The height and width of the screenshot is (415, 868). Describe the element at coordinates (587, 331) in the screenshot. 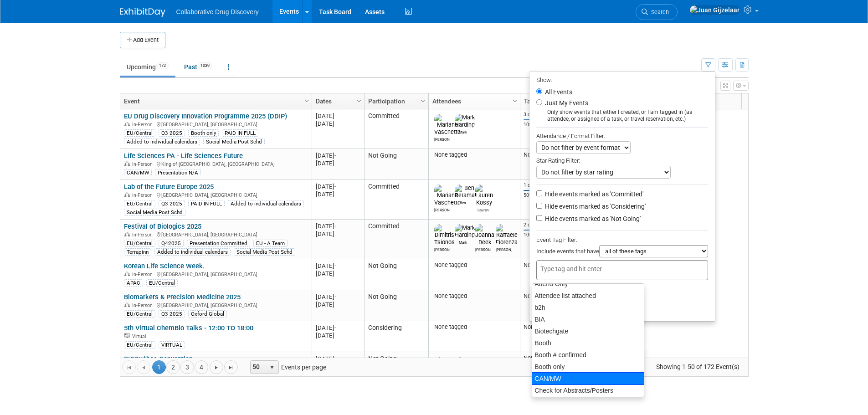

I see `div: Biotechgate` at that location.